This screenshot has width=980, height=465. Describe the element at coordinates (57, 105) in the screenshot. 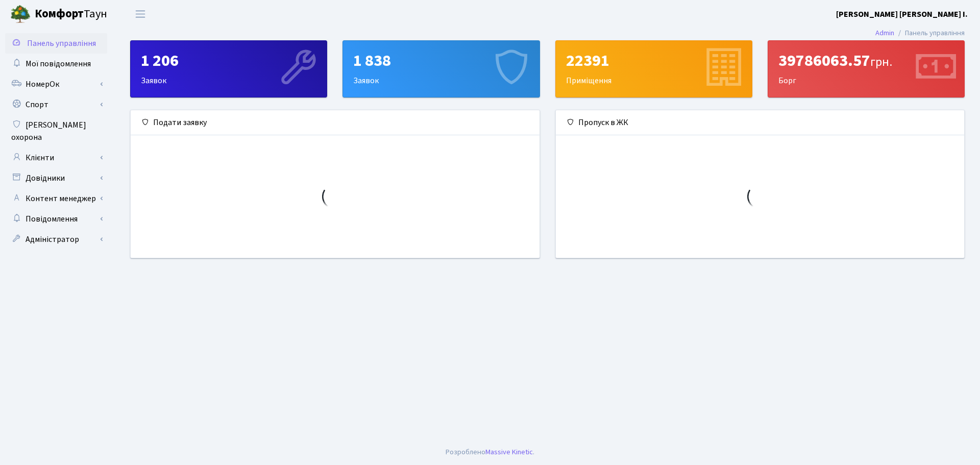

I see `a: Спорт` at that location.